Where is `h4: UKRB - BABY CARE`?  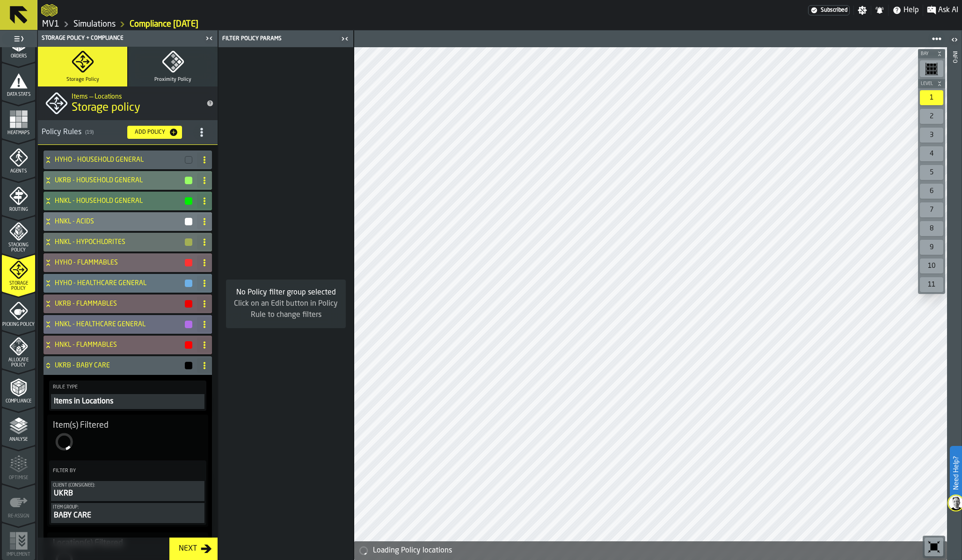 h4: UKRB - BABY CARE is located at coordinates (119, 366).